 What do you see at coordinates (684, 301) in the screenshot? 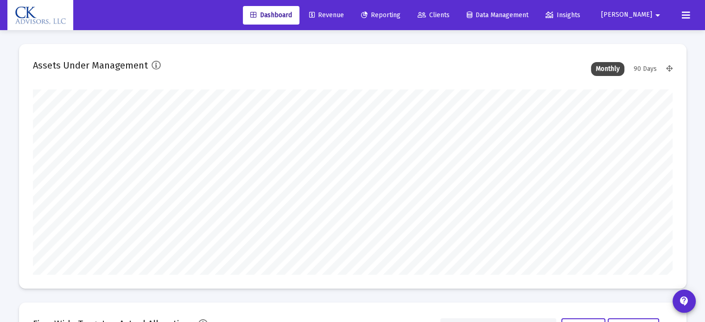
I see `mat-icon: contact_support` at bounding box center [684, 301].